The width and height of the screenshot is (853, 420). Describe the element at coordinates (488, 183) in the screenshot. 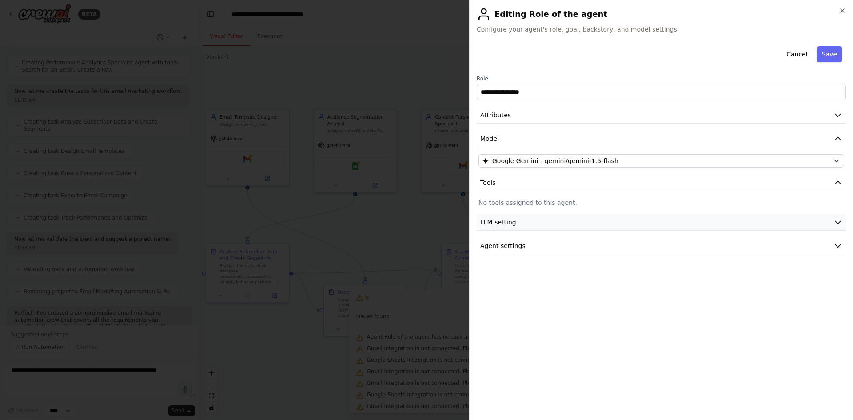

I see `span: Tools` at that location.